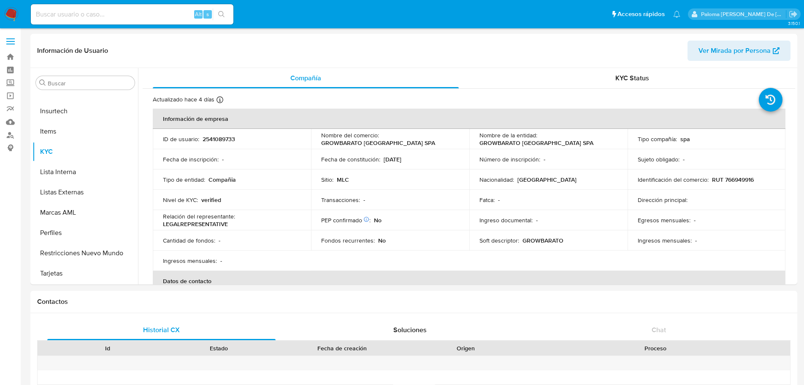 Image resolution: width=804 pixels, height=385 pixels. I want to click on p: Transacciones :, so click(341, 200).